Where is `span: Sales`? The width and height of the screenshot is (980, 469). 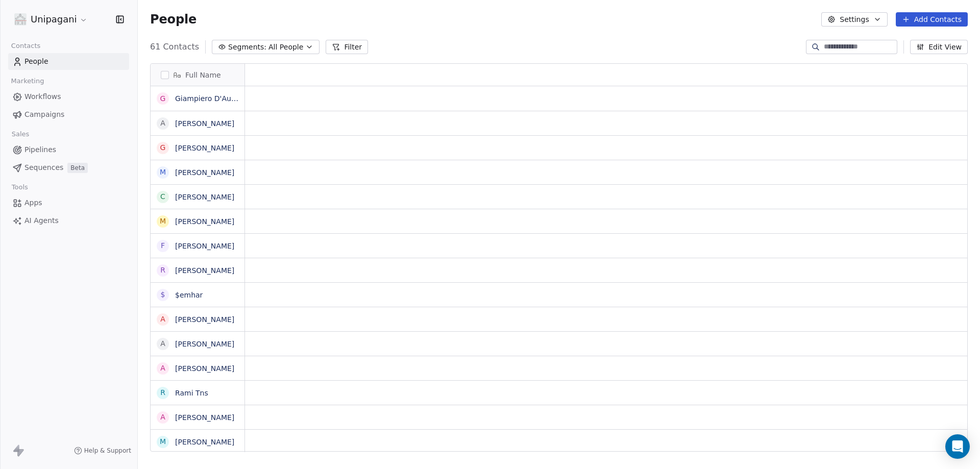 span: Sales is located at coordinates (20, 134).